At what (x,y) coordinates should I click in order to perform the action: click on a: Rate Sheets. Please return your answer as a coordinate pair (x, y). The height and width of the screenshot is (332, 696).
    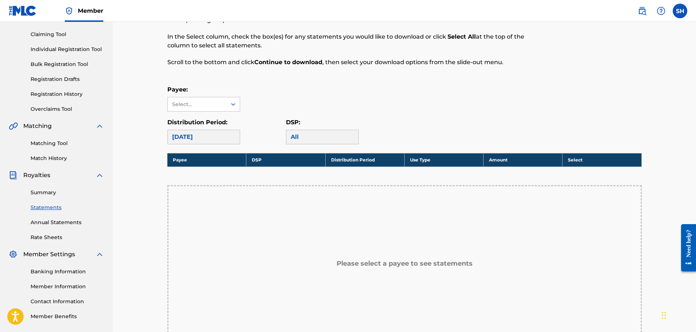
    Looking at the image, I should click on (67, 237).